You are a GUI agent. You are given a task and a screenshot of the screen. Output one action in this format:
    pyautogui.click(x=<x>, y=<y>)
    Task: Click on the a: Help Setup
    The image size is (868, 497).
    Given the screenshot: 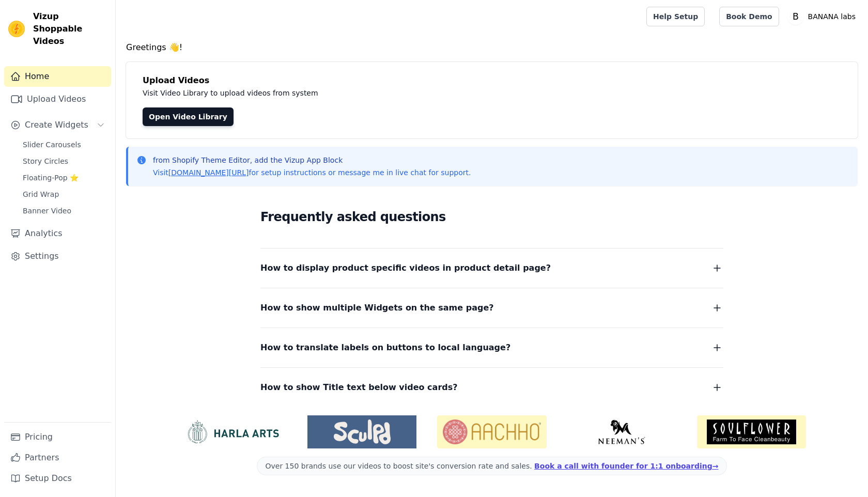 What is the action you would take?
    pyautogui.click(x=675, y=17)
    